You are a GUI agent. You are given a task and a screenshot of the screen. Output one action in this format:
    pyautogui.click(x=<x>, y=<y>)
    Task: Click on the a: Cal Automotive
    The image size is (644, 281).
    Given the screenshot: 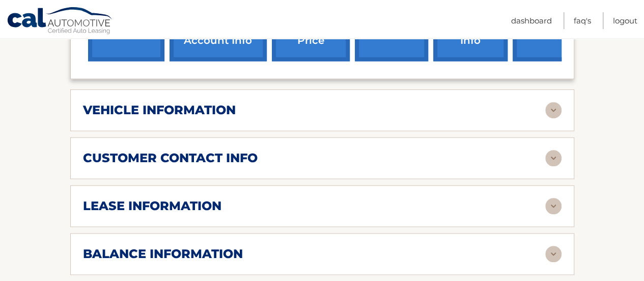 What is the action you would take?
    pyautogui.click(x=60, y=21)
    